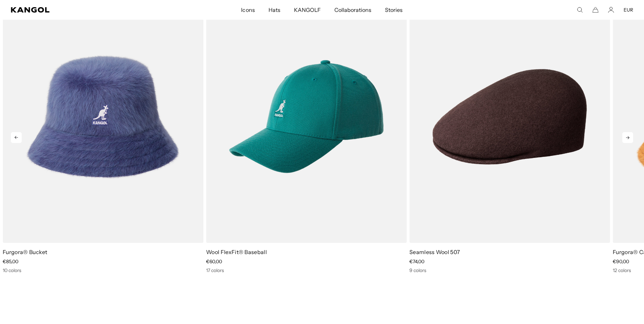 This screenshot has width=644, height=324. Describe the element at coordinates (580, 10) in the screenshot. I see `summary: Search here` at that location.